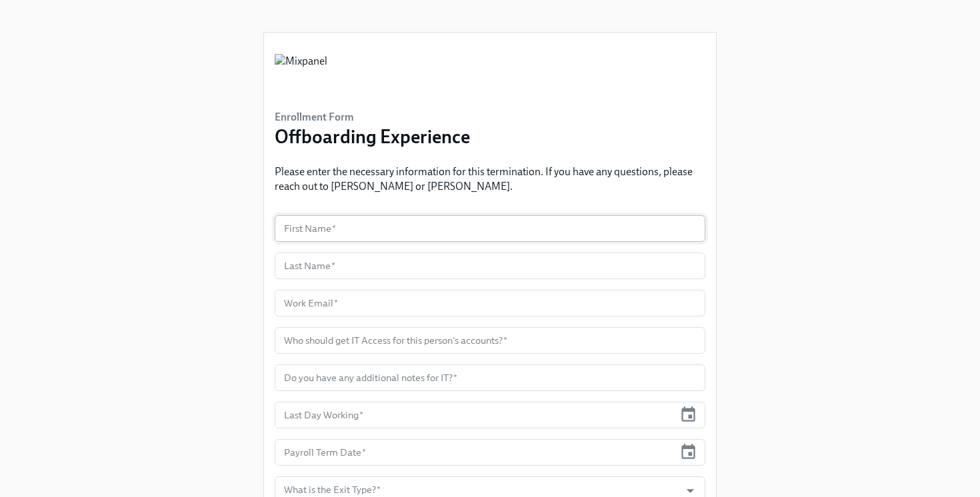 This screenshot has height=497, width=980. What do you see at coordinates (372, 137) in the screenshot?
I see `h3: Offboarding Experience` at bounding box center [372, 137].